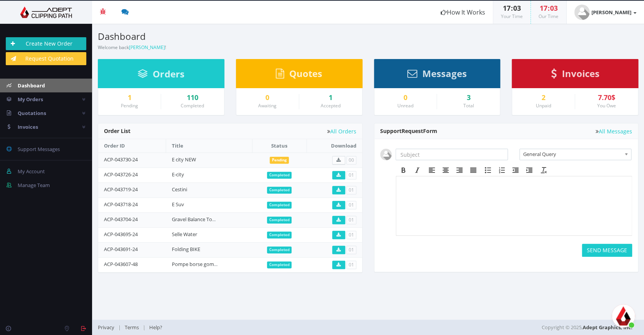 The image size is (644, 335). What do you see at coordinates (186, 249) in the screenshot?
I see `a: Folding BIKE` at bounding box center [186, 249].